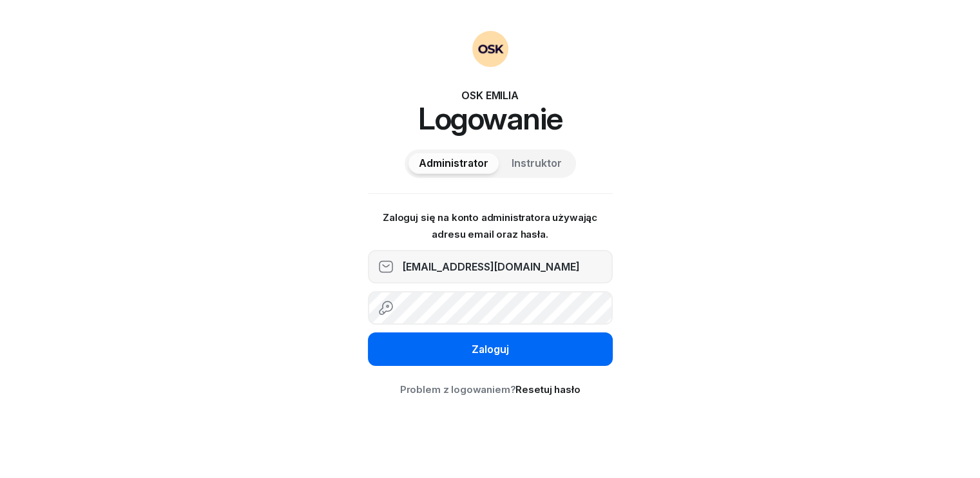  Describe the element at coordinates (490, 119) in the screenshot. I see `h1: Logowanie` at that location.